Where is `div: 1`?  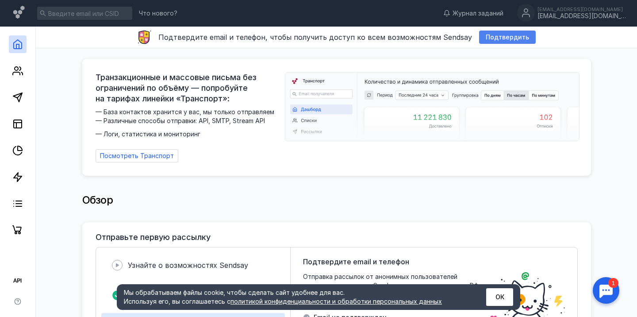 div: 1 is located at coordinates (25, 10).